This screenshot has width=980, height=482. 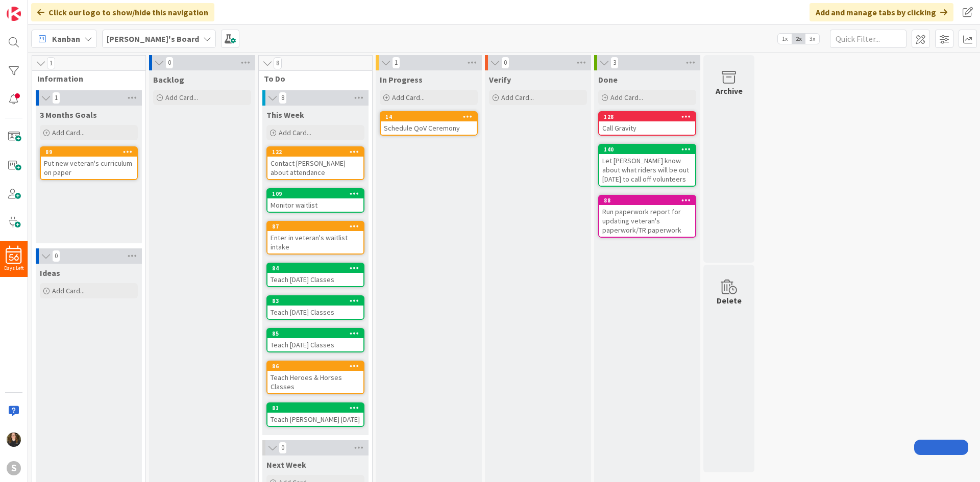 I want to click on img: KP, so click(x=13, y=440).